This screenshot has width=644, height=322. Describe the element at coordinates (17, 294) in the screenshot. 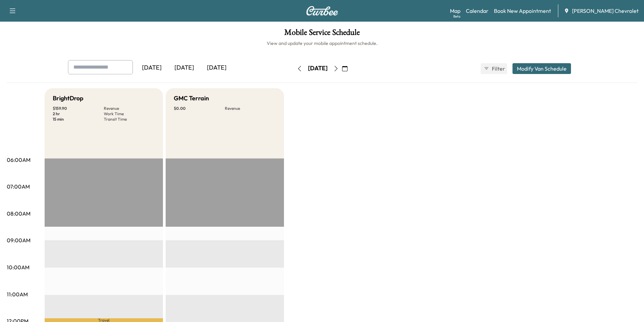

I see `p: 11:00AM` at that location.